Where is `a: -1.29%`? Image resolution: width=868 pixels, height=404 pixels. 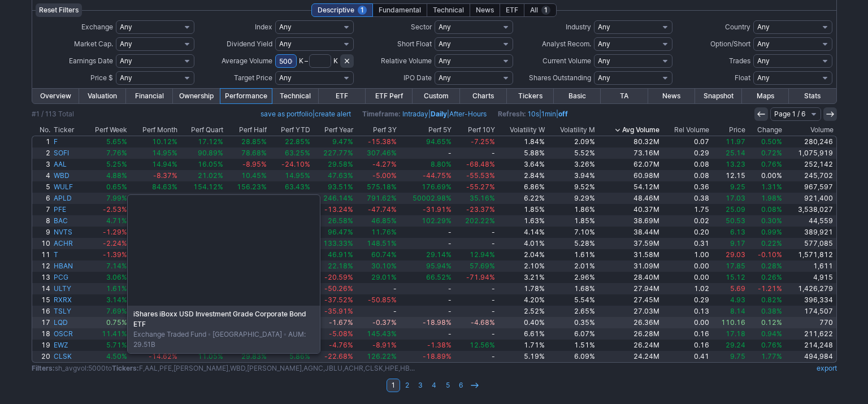
a: -1.29% is located at coordinates (106, 232).